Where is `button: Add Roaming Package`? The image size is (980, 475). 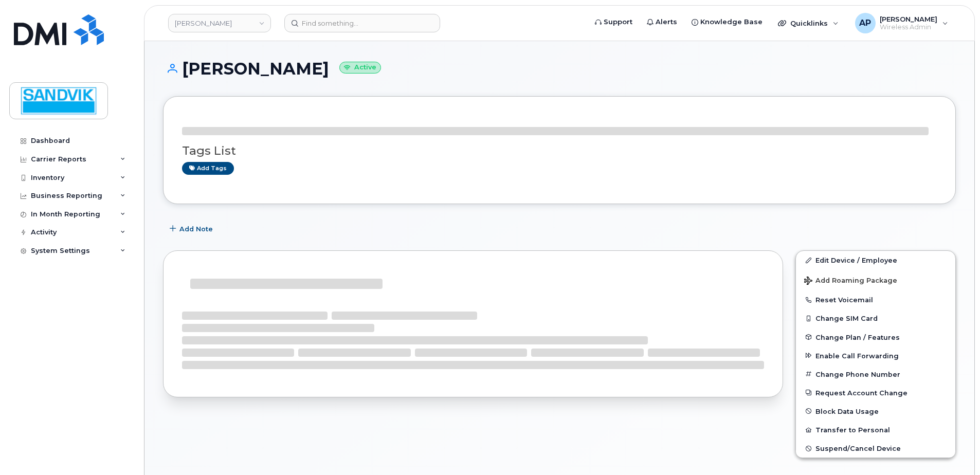
button: Add Roaming Package is located at coordinates (876, 280).